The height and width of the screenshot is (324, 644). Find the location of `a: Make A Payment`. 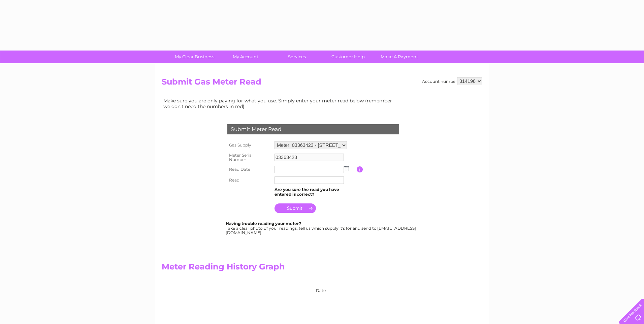

a: Make A Payment is located at coordinates (399, 56).